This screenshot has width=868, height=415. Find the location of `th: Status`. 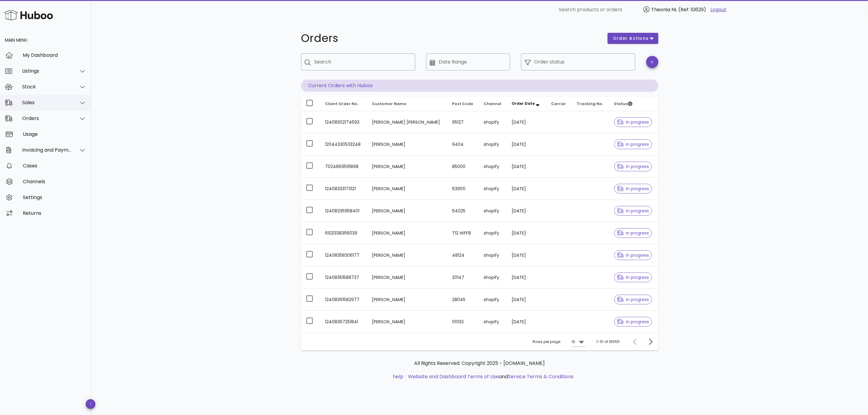

th: Status is located at coordinates (633, 104).